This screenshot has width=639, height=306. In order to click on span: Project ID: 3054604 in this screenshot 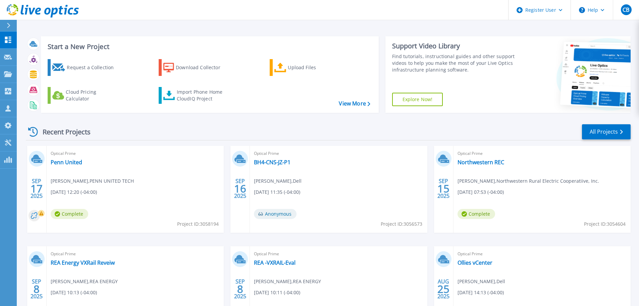, I will do `click(605, 224)`.